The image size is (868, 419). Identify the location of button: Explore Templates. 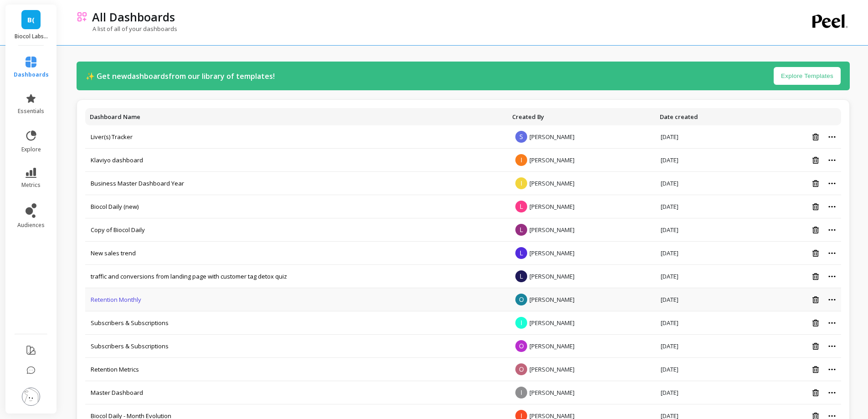
(806, 76).